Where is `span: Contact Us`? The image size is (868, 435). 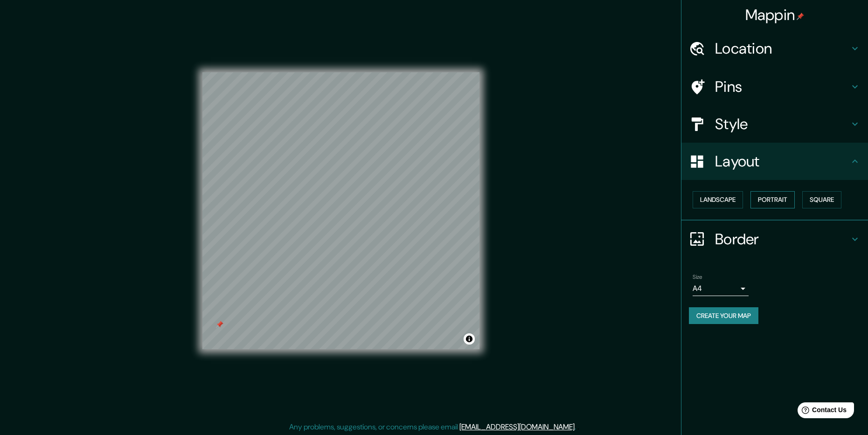
span: Contact Us is located at coordinates (45, 12).